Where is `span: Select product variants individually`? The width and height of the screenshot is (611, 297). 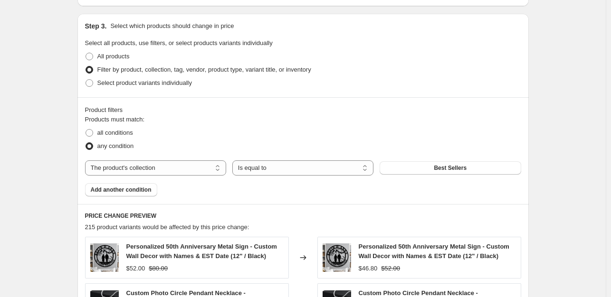
span: Select product variants individually is located at coordinates (144, 83).